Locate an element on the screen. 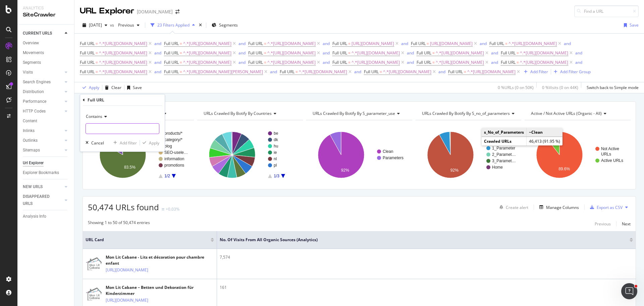 The image size is (644, 306). text: pl is located at coordinates (275, 165).